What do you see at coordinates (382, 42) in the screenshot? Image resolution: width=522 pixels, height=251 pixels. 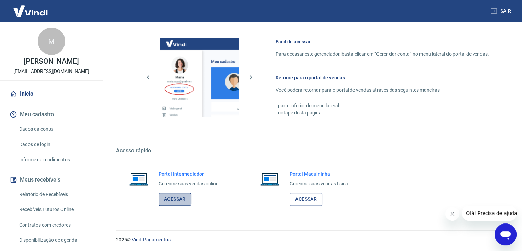 I see `h6: Fácil de acessar` at bounding box center [382, 42].